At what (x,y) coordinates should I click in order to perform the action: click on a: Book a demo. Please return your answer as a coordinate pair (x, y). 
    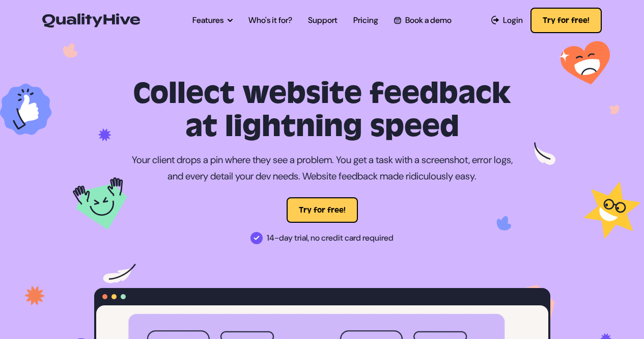
    Looking at the image, I should click on (423, 20).